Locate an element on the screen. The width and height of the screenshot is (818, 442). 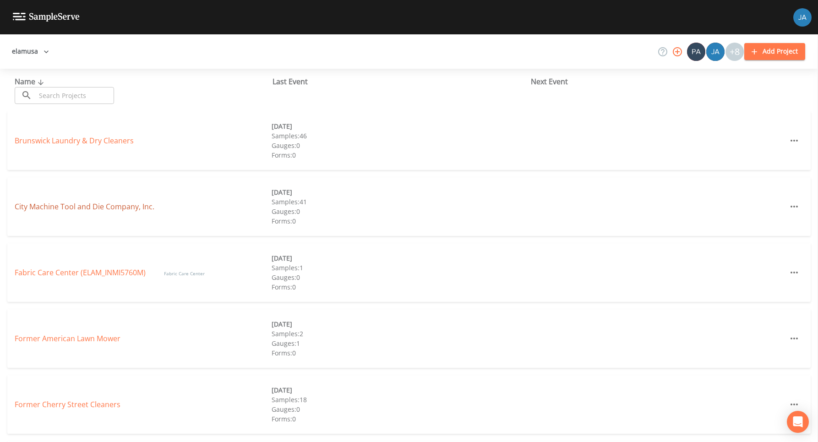
div: Gauges: 1 is located at coordinates (400, 343).